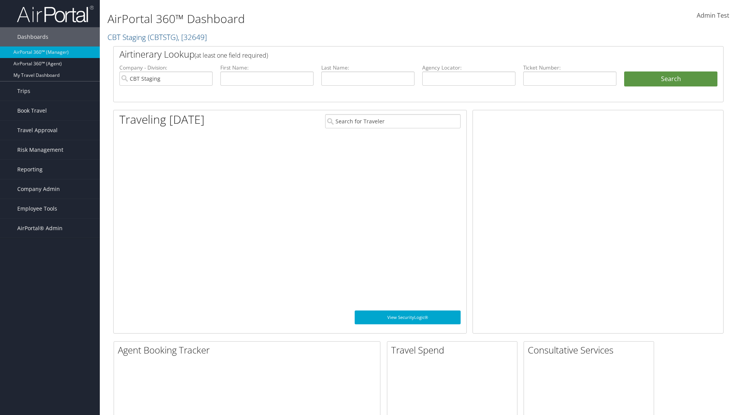  Describe the element at coordinates (393, 54) in the screenshot. I see `h2: Airtinerary Lookup` at that location.